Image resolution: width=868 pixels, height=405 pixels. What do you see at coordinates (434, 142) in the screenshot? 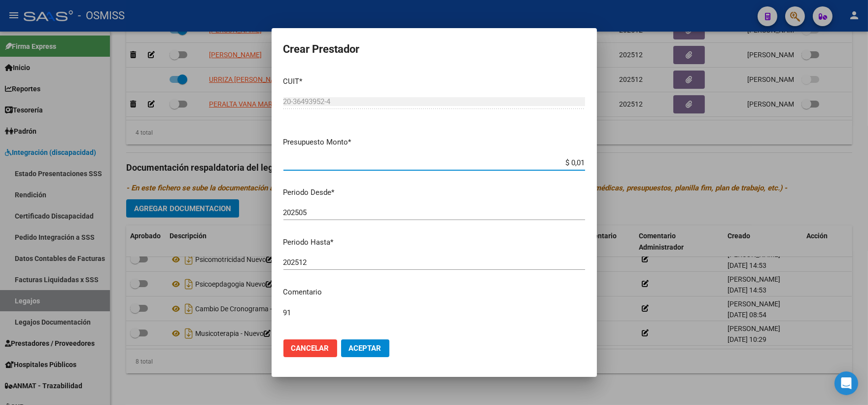
I see `p: Presupuesto Monto` at bounding box center [434, 142].